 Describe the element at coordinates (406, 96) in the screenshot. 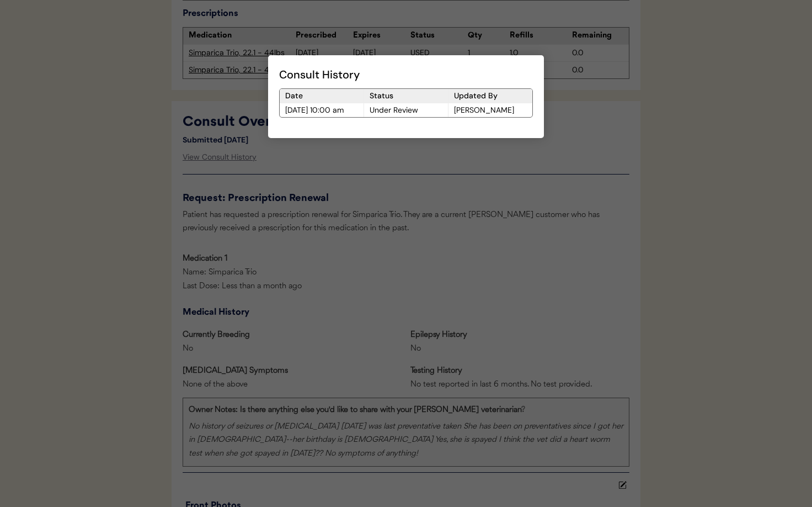

I see `div: Status` at that location.